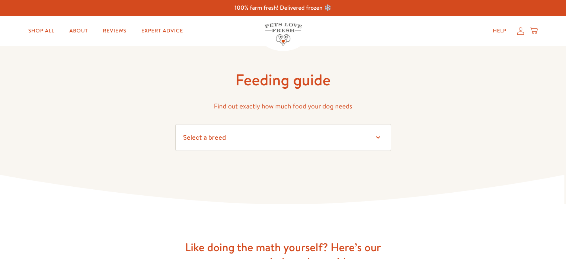 The image size is (566, 259). Describe the element at coordinates (41, 31) in the screenshot. I see `a: Shop All` at that location.